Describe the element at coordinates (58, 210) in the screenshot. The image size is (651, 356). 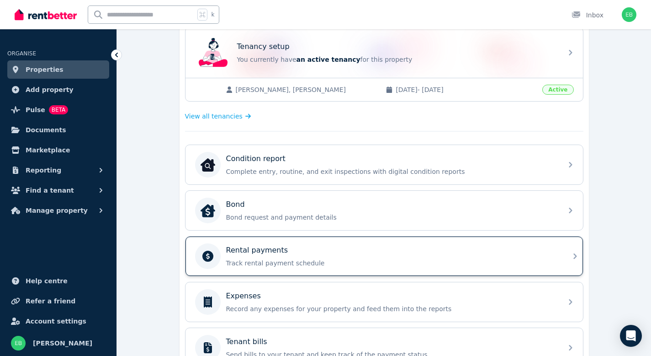
I see `button: Manage property` at that location.